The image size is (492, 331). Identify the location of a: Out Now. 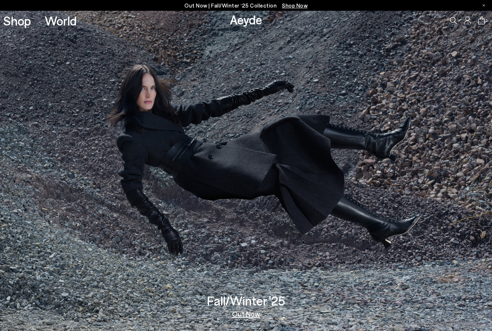
(246, 314).